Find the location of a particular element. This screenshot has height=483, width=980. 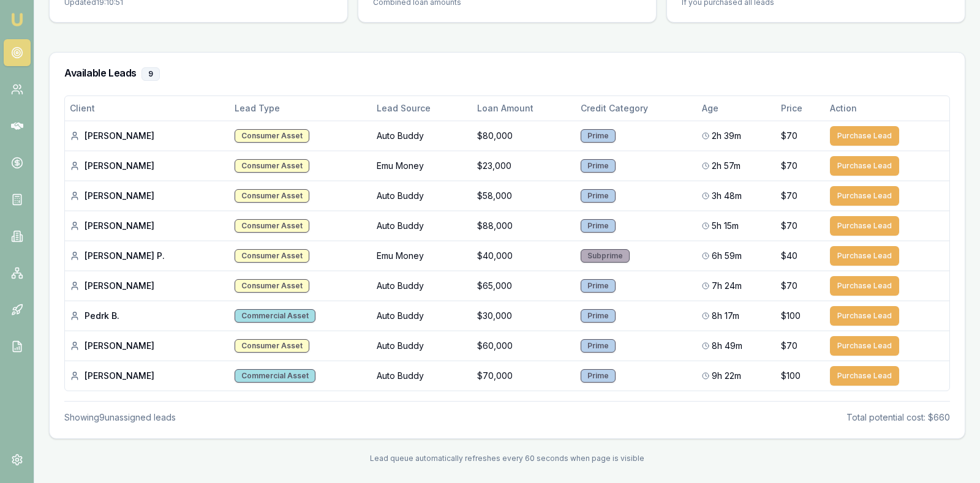

th: Price is located at coordinates (800, 108).